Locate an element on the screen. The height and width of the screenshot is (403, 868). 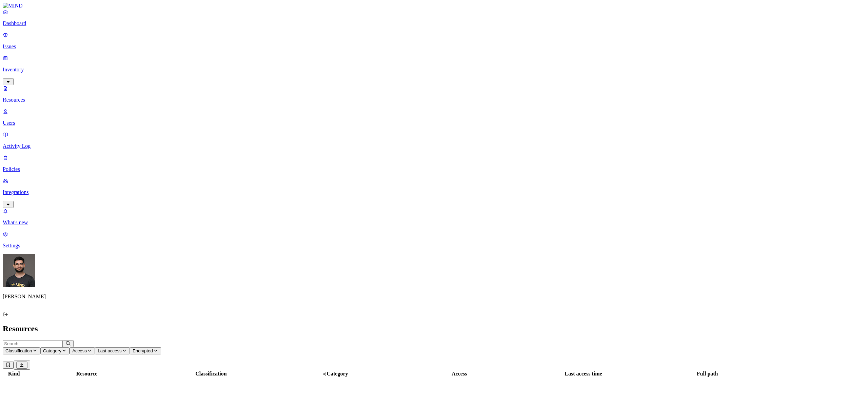
h2: Resources is located at coordinates (434, 328).